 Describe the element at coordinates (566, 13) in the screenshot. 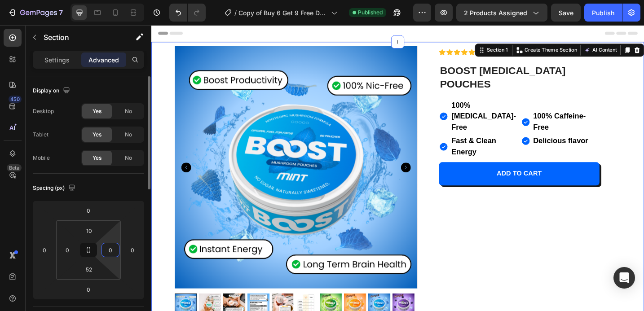

I see `span: Save` at that location.